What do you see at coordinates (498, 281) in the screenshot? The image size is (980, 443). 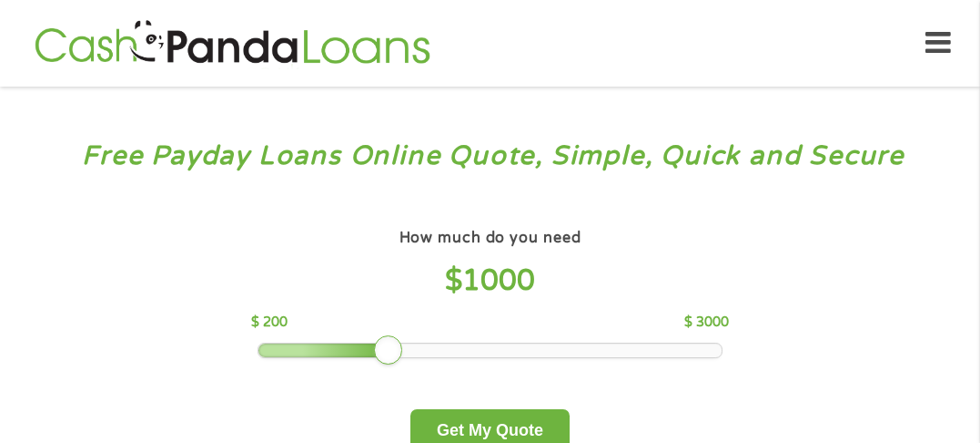 I see `span: 1000` at bounding box center [498, 281].